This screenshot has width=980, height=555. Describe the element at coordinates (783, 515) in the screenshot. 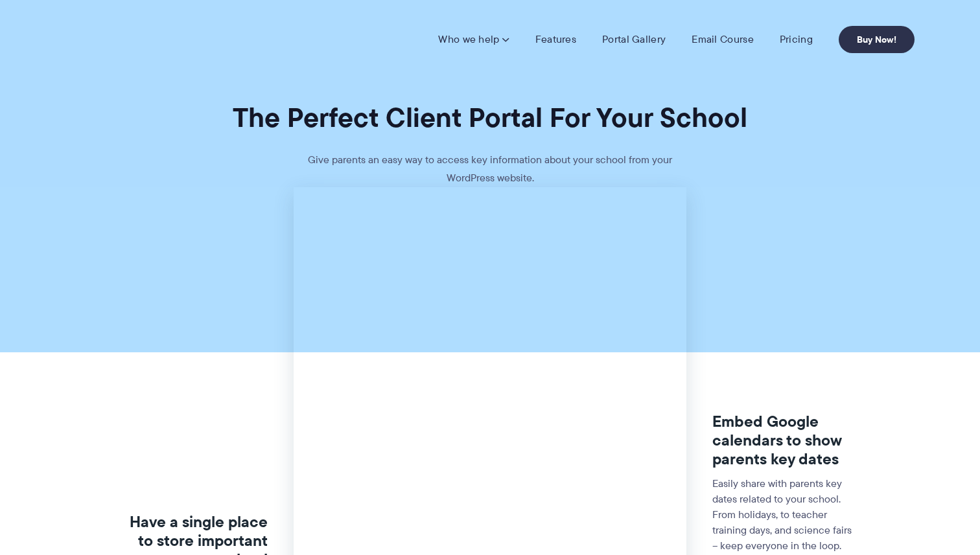

I see `p: Easily share with parents key dates related to your school. From holidays, to teacher training da...` at that location.